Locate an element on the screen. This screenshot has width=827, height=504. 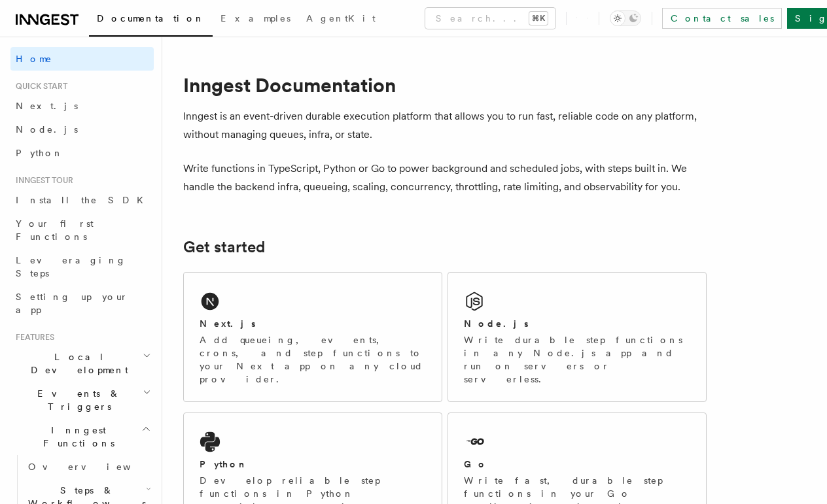
span: Leveraging Steps is located at coordinates (70, 266).